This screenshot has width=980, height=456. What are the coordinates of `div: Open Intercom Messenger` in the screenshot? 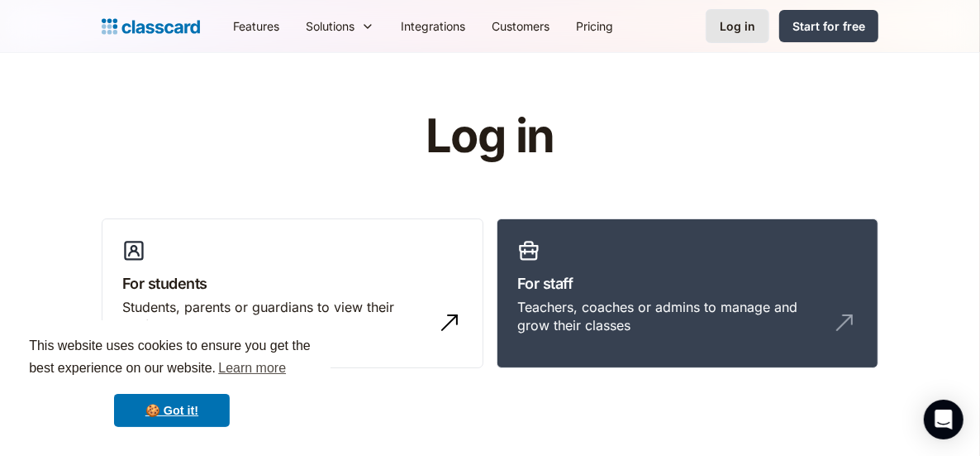 It's located at (943, 419).